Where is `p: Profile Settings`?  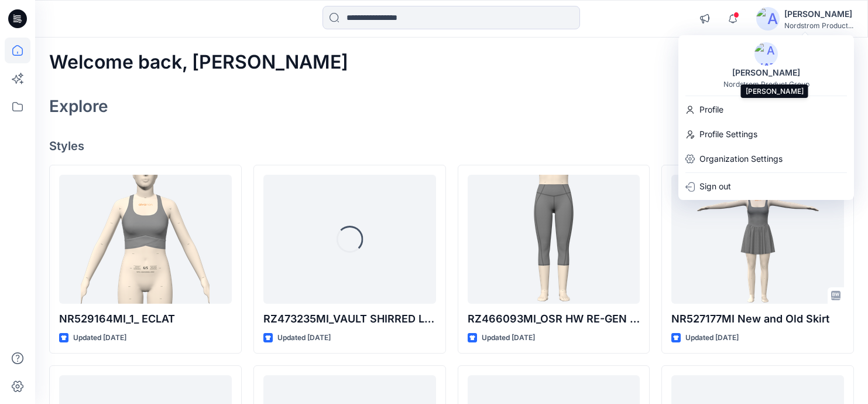 p: Profile Settings is located at coordinates (728, 134).